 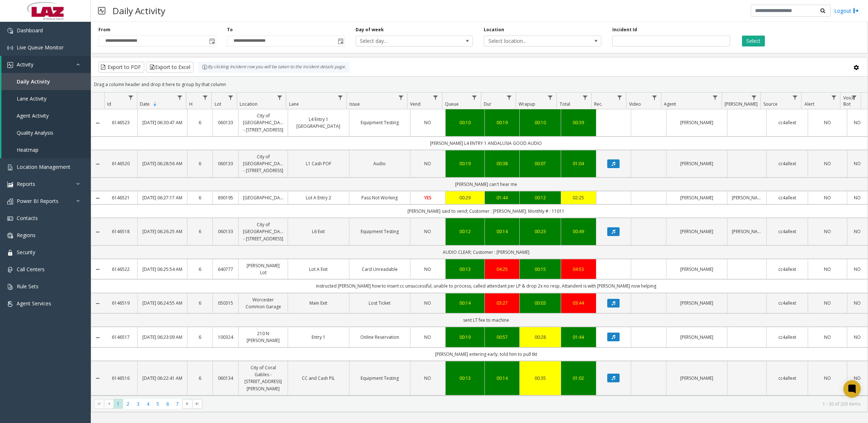 What do you see at coordinates (380, 164) in the screenshot?
I see `a: Audio` at bounding box center [380, 164].